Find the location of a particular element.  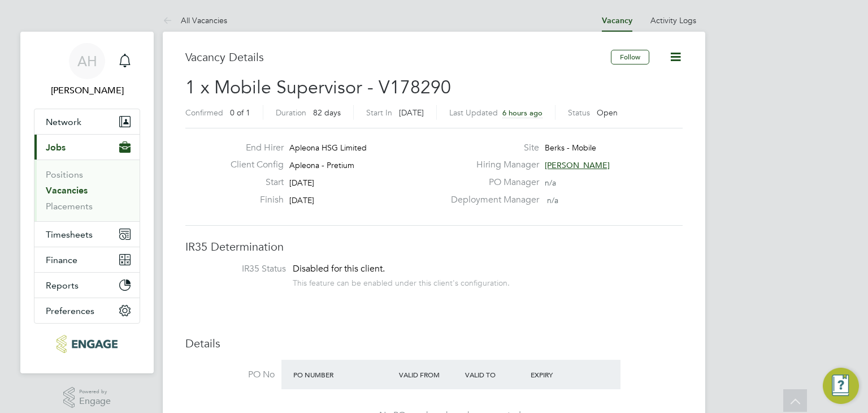

span: 82 days is located at coordinates (327, 112).